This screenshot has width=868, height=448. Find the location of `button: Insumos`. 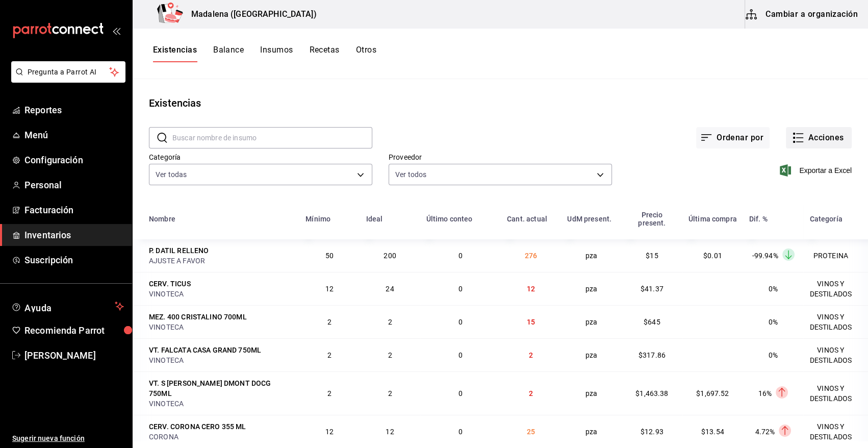

button: Insumos is located at coordinates (277, 53).